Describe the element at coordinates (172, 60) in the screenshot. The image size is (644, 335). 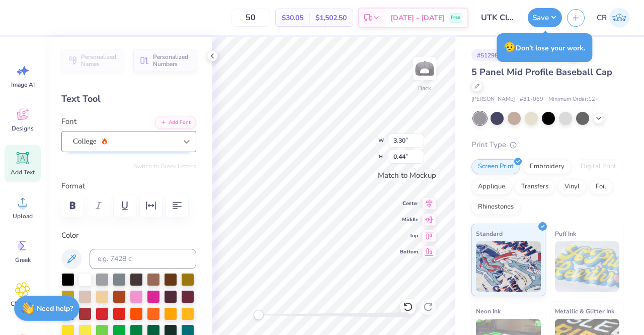
I see `span: Personalized Numbers` at that location.